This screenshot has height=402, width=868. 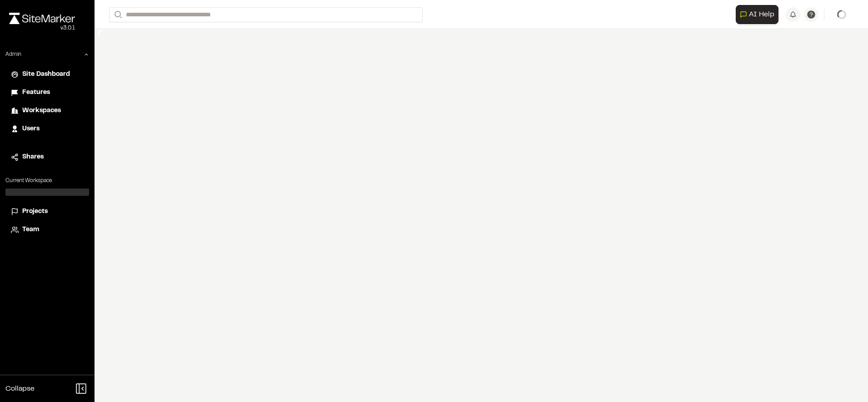 What do you see at coordinates (47, 93) in the screenshot?
I see `a: Features` at bounding box center [47, 93].